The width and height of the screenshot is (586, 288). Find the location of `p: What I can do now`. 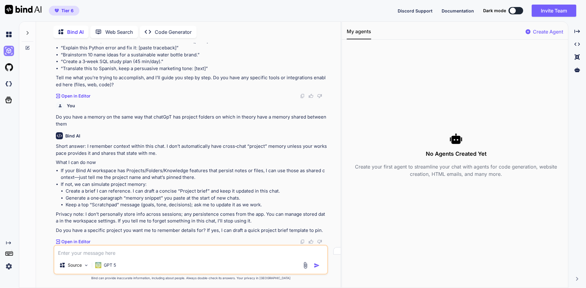

p: What I can do now is located at coordinates (191, 163).